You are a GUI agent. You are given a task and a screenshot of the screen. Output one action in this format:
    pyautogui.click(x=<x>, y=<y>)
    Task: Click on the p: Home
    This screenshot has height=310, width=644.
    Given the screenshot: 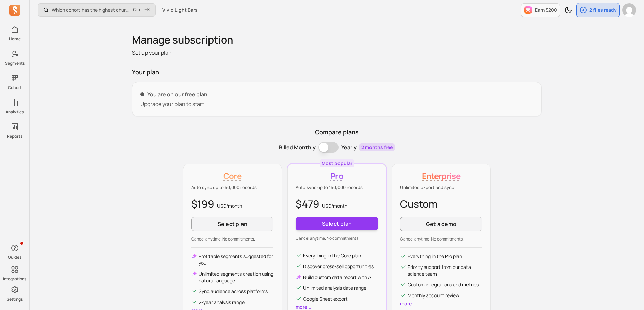 What is the action you would take?
    pyautogui.click(x=15, y=39)
    